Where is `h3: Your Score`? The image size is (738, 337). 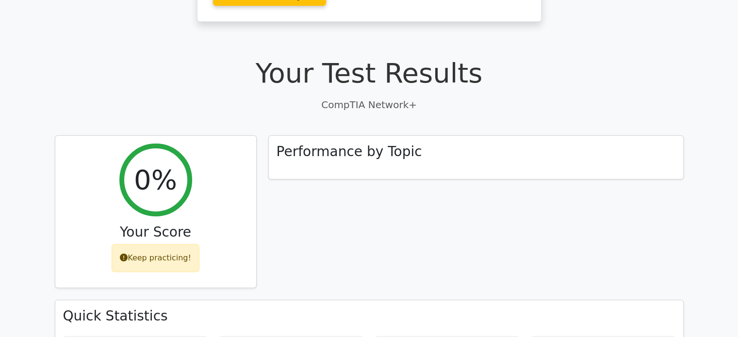 h3: Your Score is located at coordinates (156, 233).